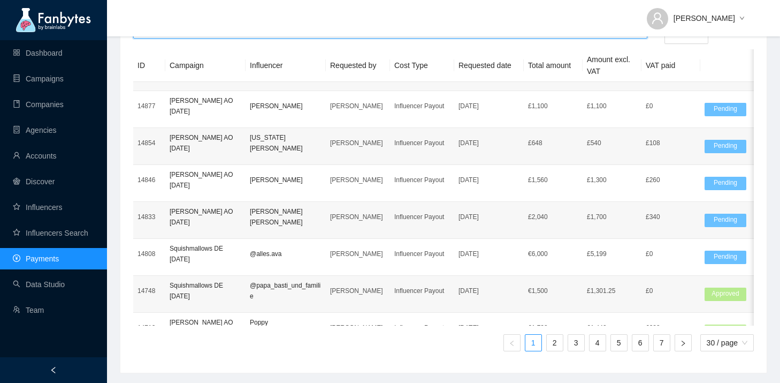 The width and height of the screenshot is (780, 383). I want to click on a: starInfluencers Search, so click(50, 233).